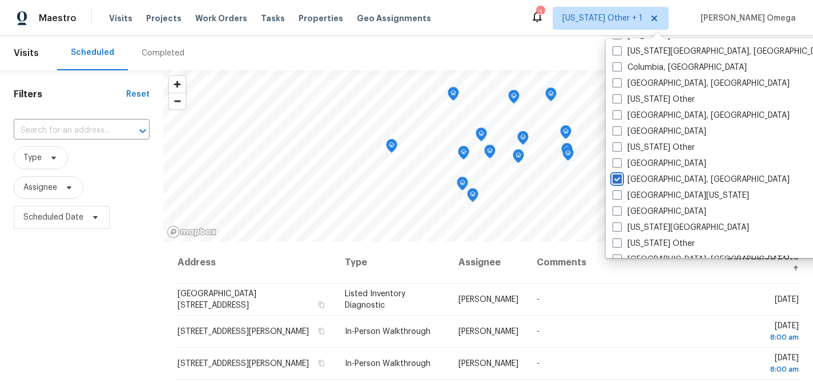 The width and height of the screenshot is (813, 382). I want to click on span: Maestro, so click(58, 18).